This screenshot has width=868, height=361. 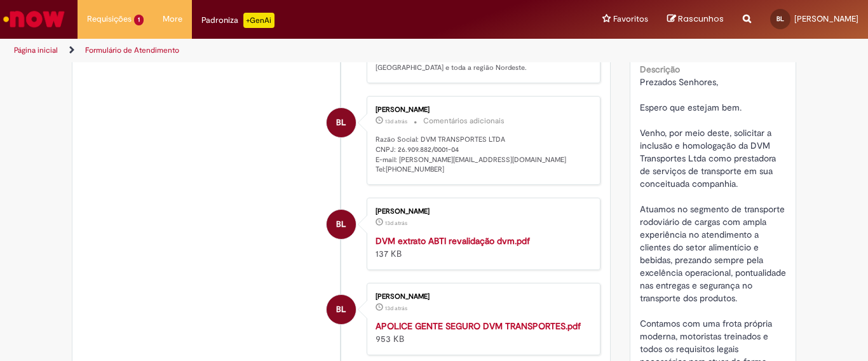 What do you see at coordinates (452, 240) in the screenshot?
I see `strong: DVM extrato ABTI revalidação dvm.pdf` at bounding box center [452, 240].